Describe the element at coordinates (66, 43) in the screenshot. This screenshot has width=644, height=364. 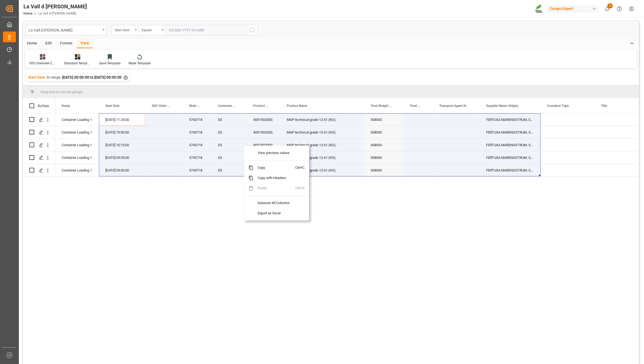
I see `div: Format` at that location.